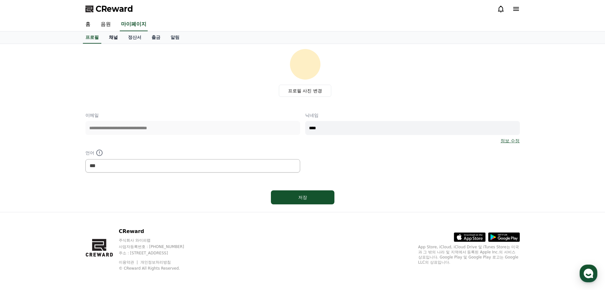  I want to click on p: 이메일, so click(193, 115).